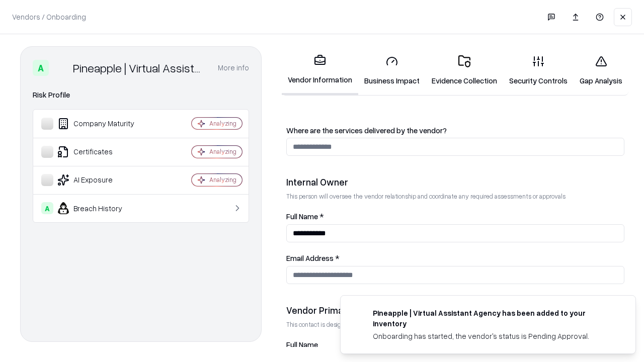 This screenshot has width=644, height=362. I want to click on a: Gap Analysis, so click(601, 70).